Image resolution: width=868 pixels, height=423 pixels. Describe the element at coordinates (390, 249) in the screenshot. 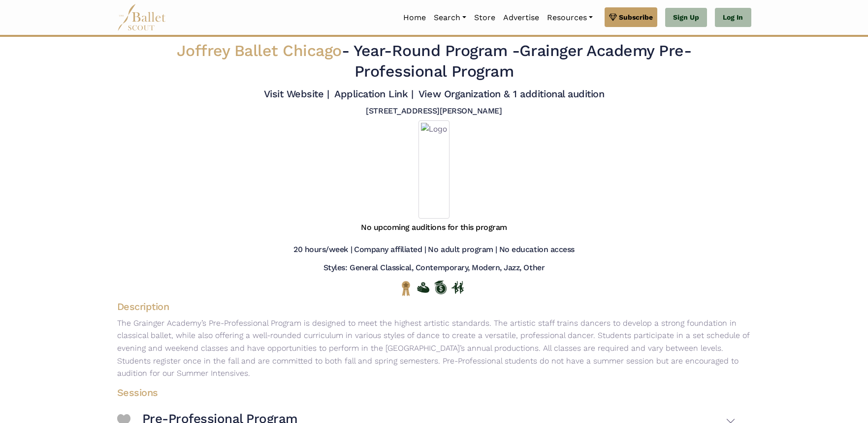

I see `h5: Company affiliated |` at that location.